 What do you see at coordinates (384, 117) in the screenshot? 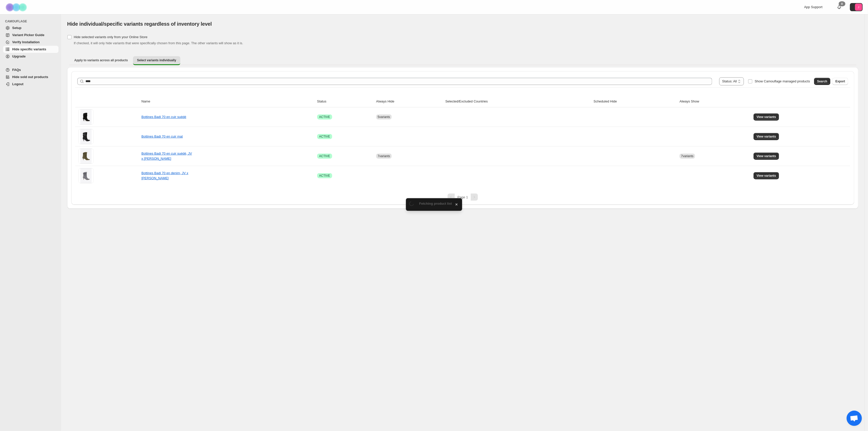
I see `span: 5 variants` at bounding box center [384, 117].